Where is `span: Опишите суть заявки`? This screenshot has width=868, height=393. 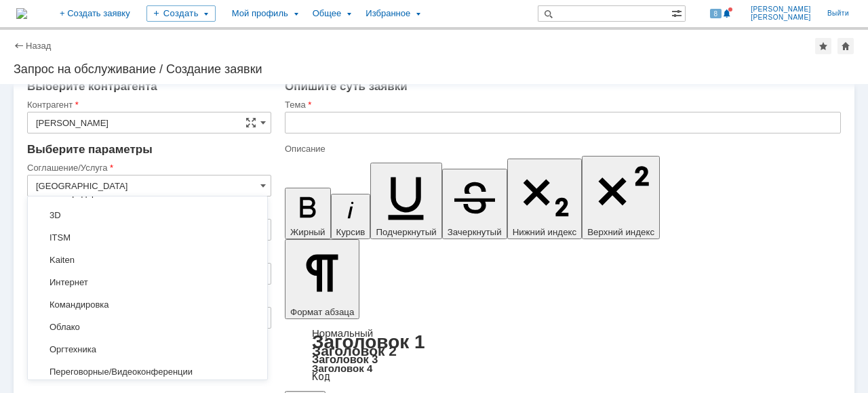 span: Опишите суть заявки is located at coordinates (346, 86).